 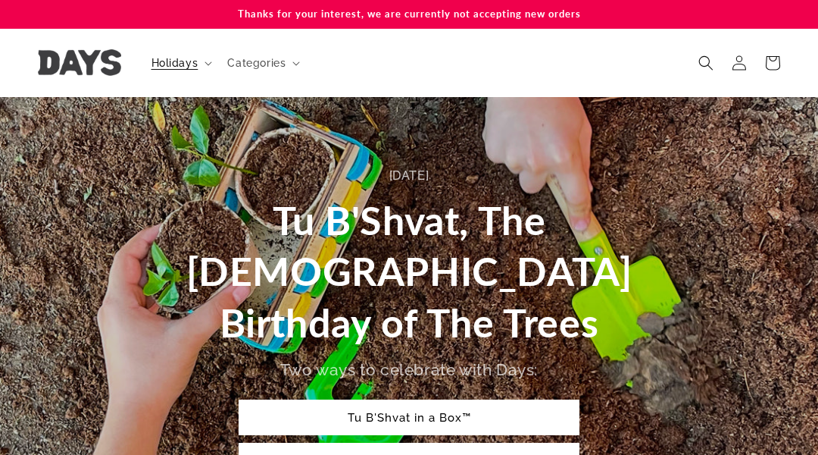 I want to click on span: Holidays, so click(x=175, y=63).